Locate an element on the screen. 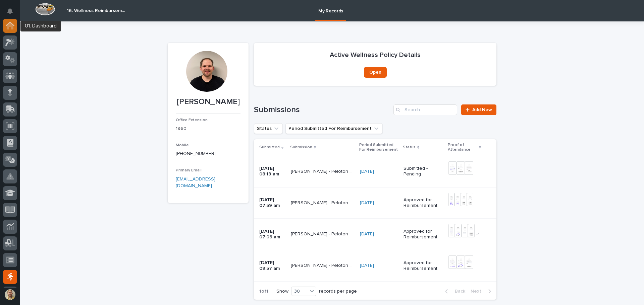 The width and height of the screenshot is (644, 305). a: Open is located at coordinates (375, 72).